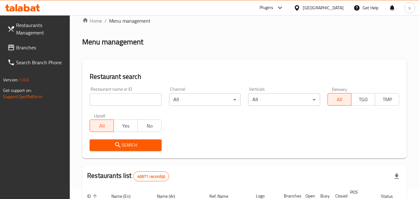  Describe the element at coordinates (151, 176) in the screenshot. I see `div: Total records count` at that location.